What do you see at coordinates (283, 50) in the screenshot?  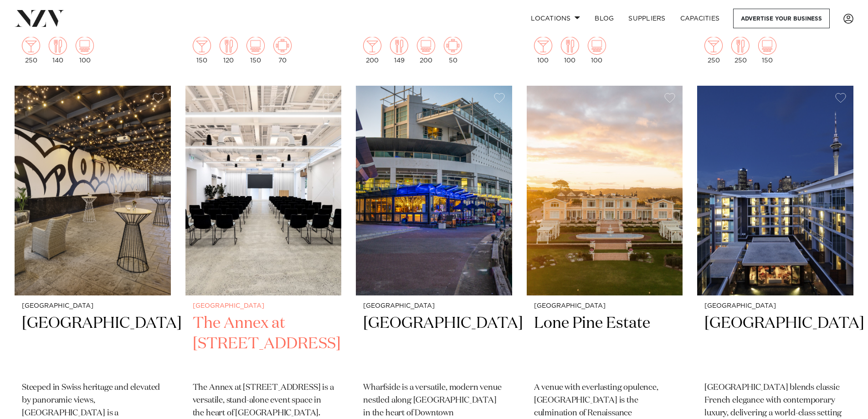 I see `div: 70` at bounding box center [283, 50].